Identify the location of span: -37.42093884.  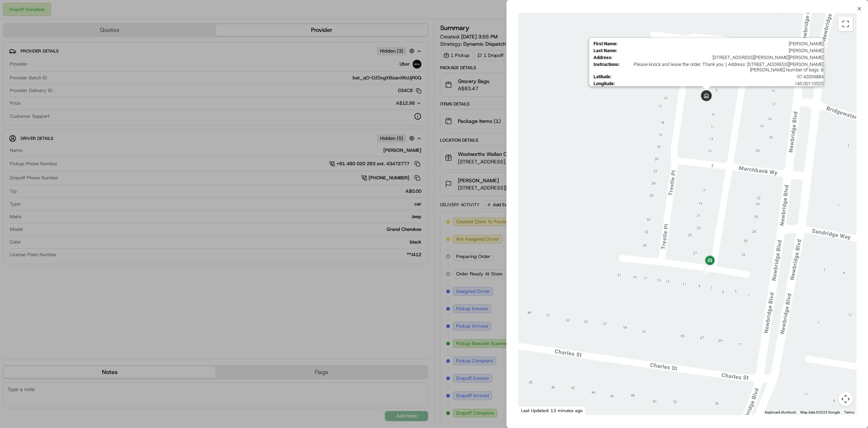
(719, 77).